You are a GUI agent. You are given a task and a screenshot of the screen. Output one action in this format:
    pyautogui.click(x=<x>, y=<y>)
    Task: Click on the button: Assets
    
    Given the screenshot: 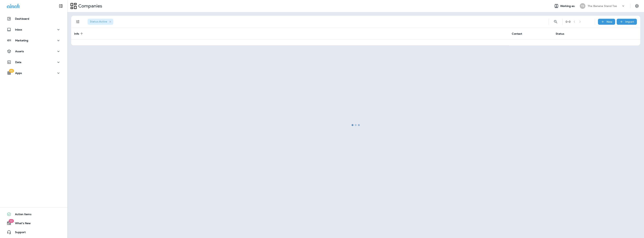 What is the action you would take?
    pyautogui.click(x=34, y=51)
    